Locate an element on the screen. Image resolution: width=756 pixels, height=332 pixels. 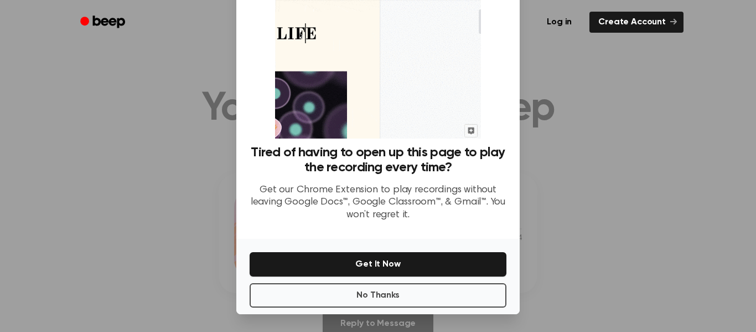
a: Log in is located at coordinates (559, 22).